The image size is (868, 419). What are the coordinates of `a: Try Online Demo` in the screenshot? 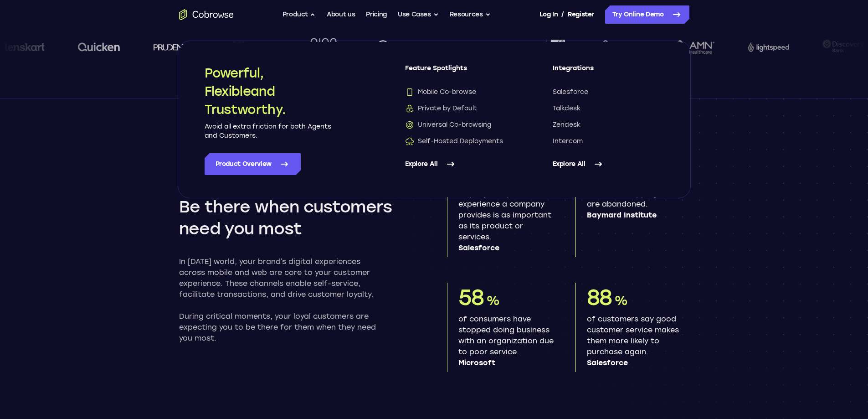 It's located at (647, 15).